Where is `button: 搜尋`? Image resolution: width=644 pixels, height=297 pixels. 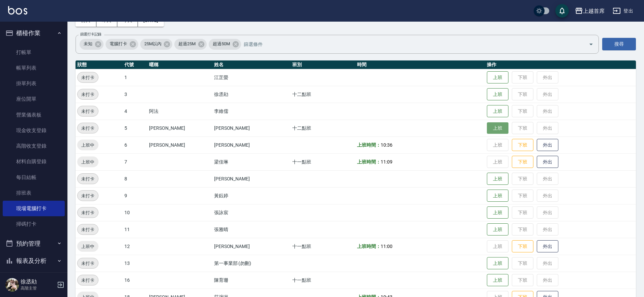
button: 搜尋 is located at coordinates (619, 44).